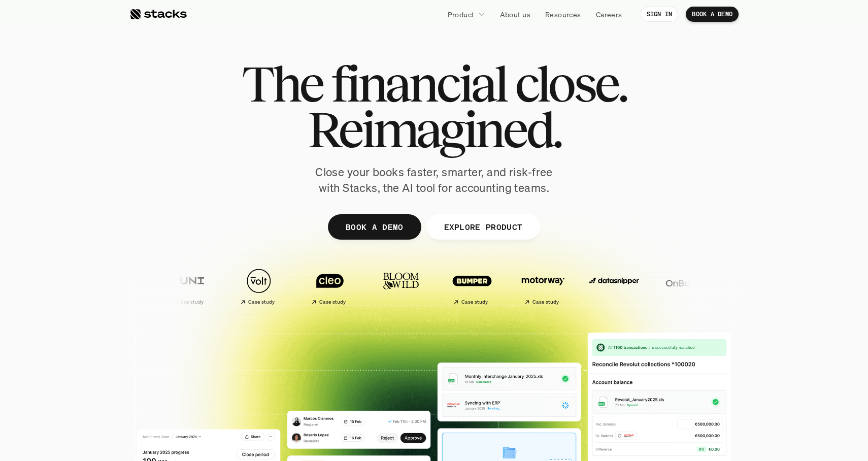 The height and width of the screenshot is (461, 868). Describe the element at coordinates (282, 84) in the screenshot. I see `span: The` at that location.